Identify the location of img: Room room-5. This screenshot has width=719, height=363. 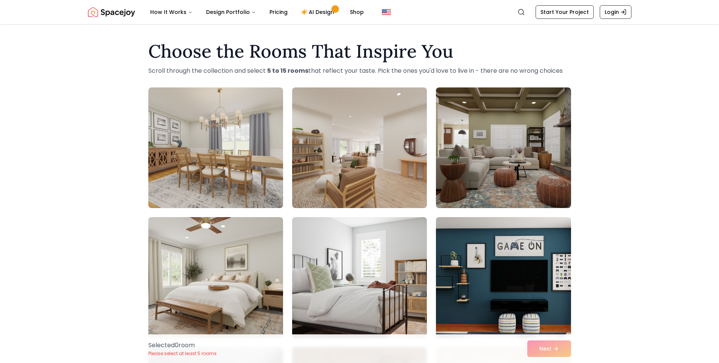
(359, 278).